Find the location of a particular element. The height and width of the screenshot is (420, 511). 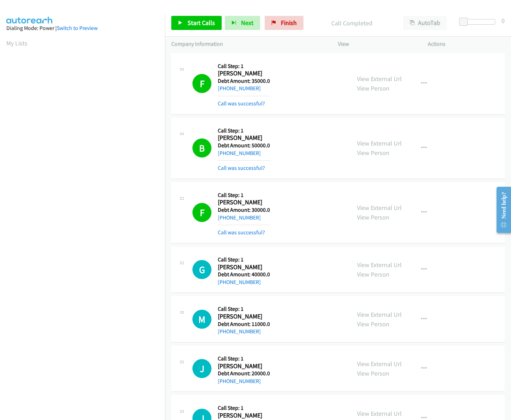

button: Next is located at coordinates (242, 23).